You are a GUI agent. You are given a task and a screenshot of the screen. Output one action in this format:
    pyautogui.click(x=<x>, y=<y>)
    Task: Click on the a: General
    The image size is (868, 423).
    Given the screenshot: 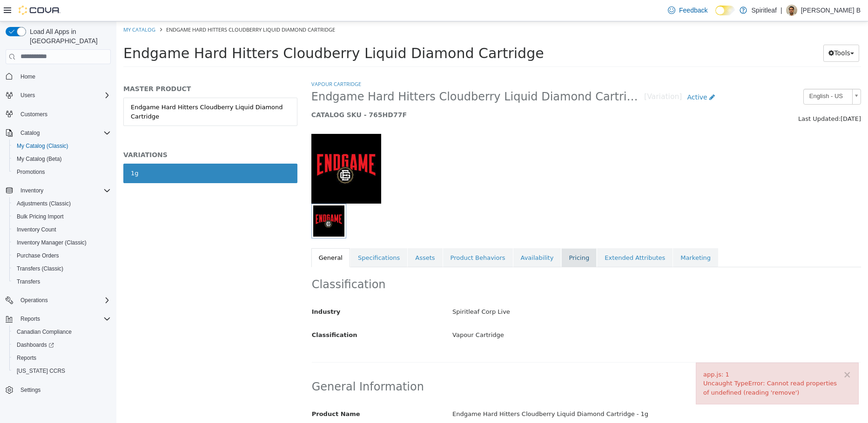 What is the action you would take?
    pyautogui.click(x=214, y=237)
    